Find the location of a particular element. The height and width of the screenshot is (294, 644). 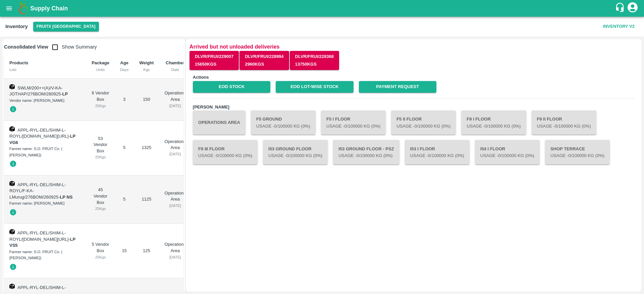

div: 6 Vendor Box is located at coordinates (100, 100).